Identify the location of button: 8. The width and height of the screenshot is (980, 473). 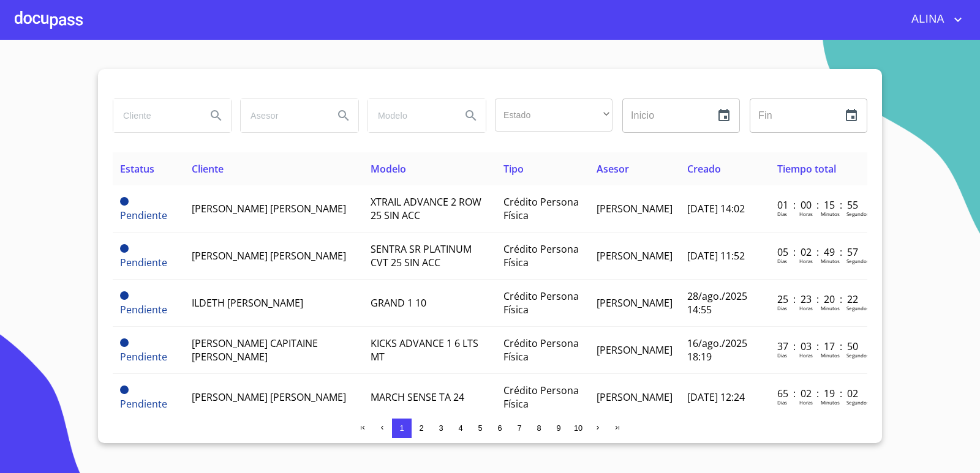
(539, 428).